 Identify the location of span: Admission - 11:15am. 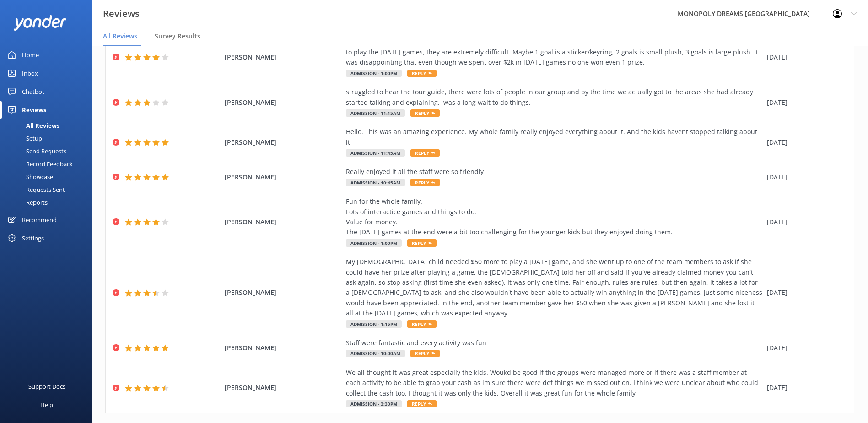
(375, 113).